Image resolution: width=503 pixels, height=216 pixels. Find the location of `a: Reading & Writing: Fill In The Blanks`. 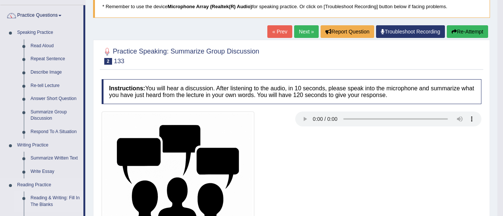

a: Reading & Writing: Fill In The Blanks is located at coordinates (55, 201).